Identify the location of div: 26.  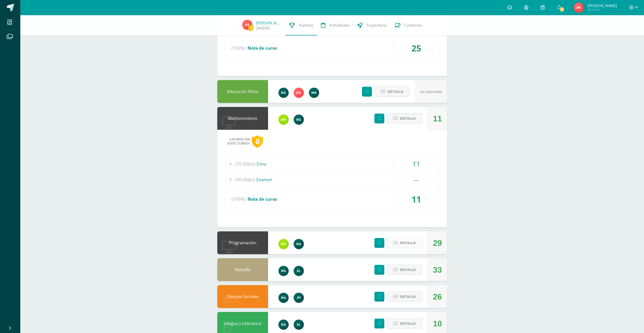
(437, 296).